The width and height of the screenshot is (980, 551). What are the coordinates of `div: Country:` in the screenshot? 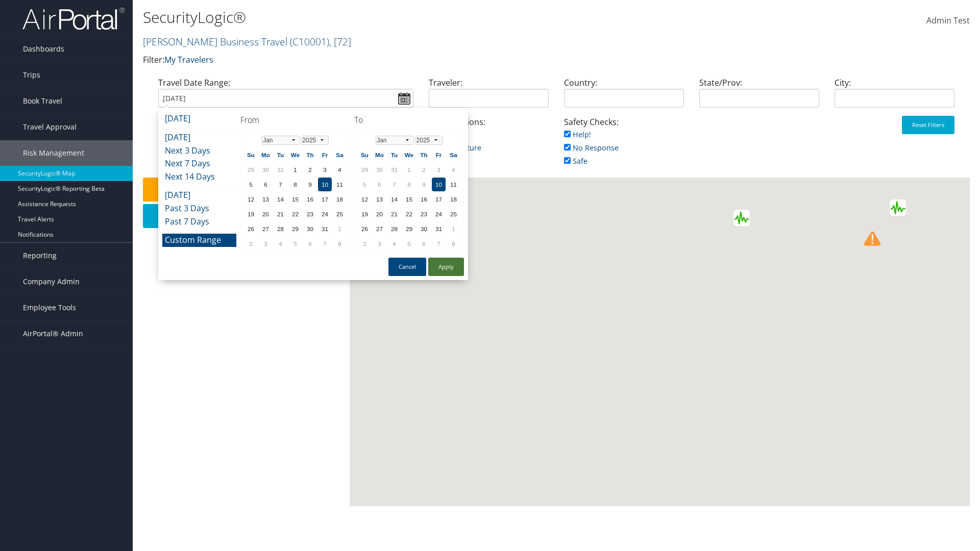 It's located at (624, 96).